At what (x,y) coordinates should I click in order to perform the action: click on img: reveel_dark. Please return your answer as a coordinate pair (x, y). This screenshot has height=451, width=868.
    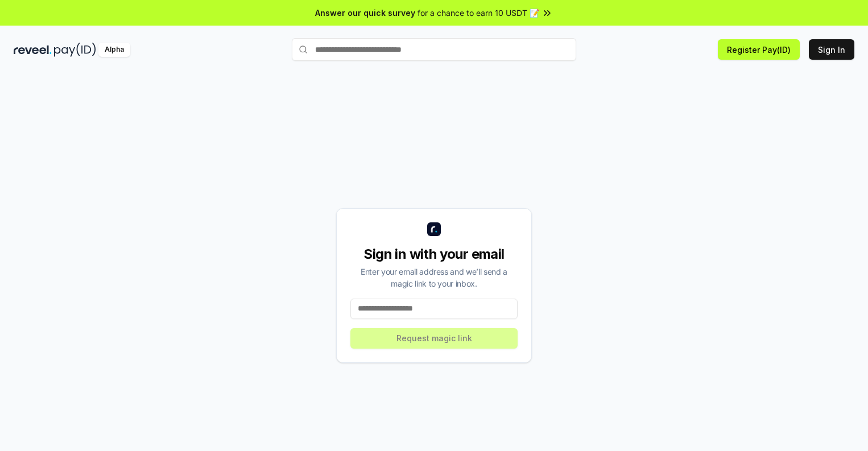
    Looking at the image, I should click on (33, 50).